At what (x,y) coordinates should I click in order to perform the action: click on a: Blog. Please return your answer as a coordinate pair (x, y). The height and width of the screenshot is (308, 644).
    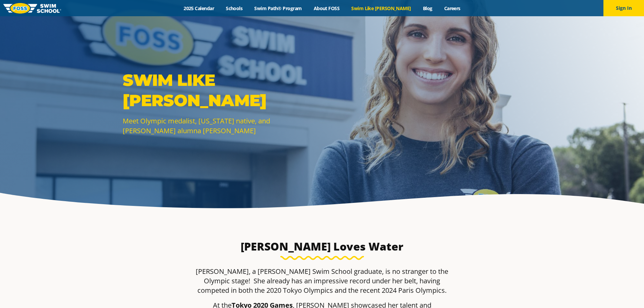
    Looking at the image, I should click on (427, 8).